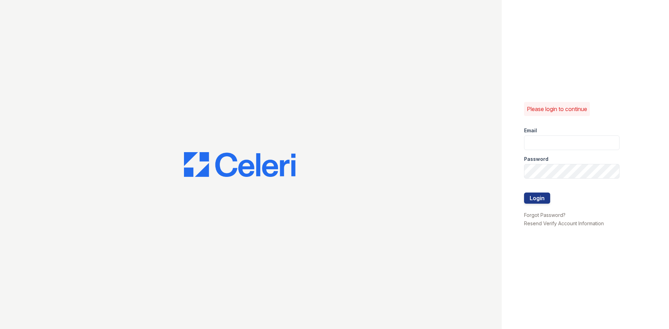 This screenshot has height=329, width=669. I want to click on button: Login, so click(537, 198).